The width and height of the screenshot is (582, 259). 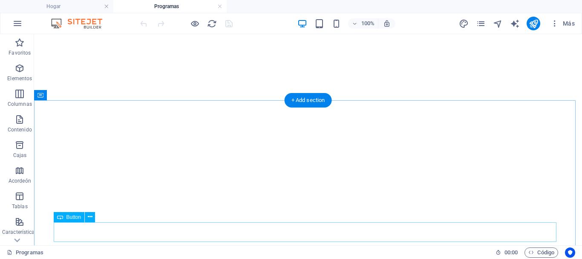 What do you see at coordinates (480, 23) in the screenshot?
I see `button: páginas` at bounding box center [480, 23].